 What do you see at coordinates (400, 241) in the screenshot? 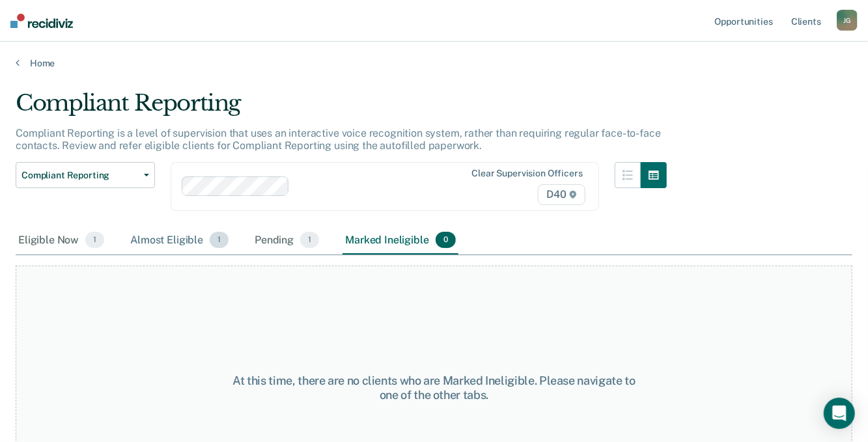
I see `div: Marked Ineligible0` at bounding box center [400, 241].